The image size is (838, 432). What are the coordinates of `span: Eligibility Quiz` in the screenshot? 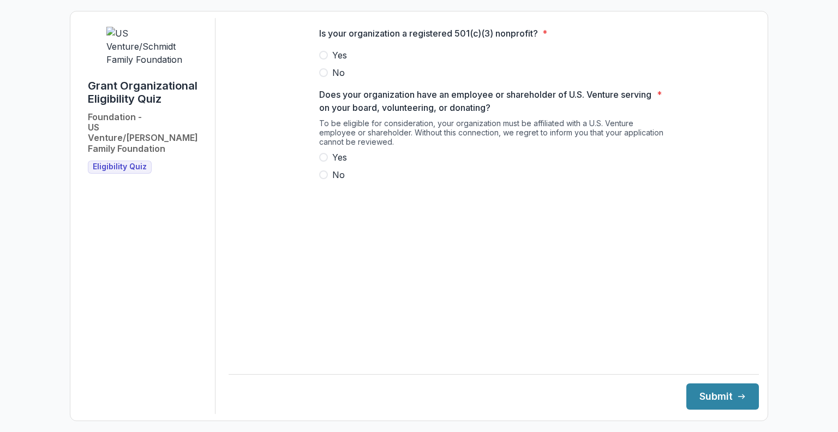 It's located at (119, 166).